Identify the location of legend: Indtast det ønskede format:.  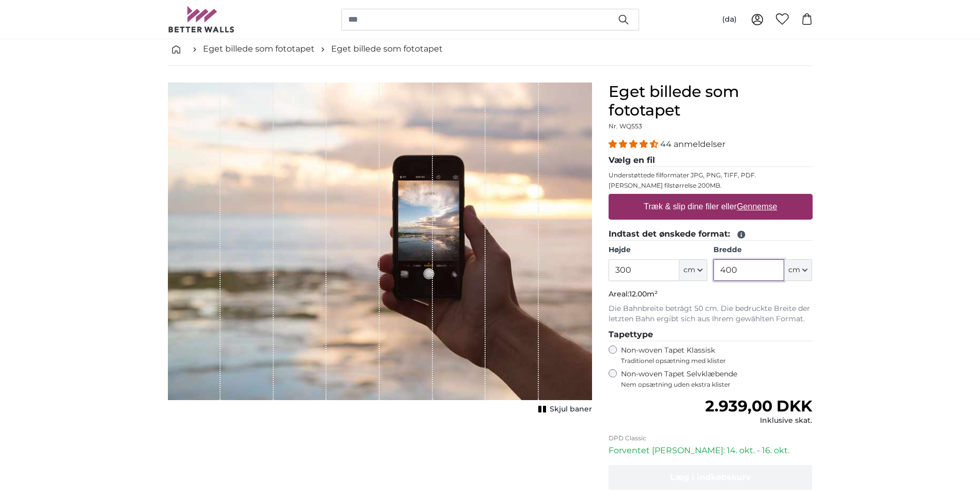
(710, 234).